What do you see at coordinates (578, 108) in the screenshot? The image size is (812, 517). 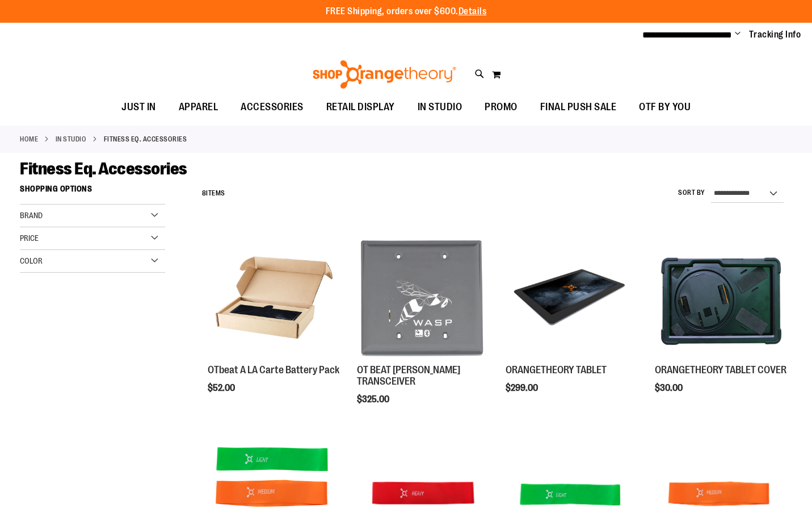 I see `a: FINAL PUSH SALE` at bounding box center [578, 108].